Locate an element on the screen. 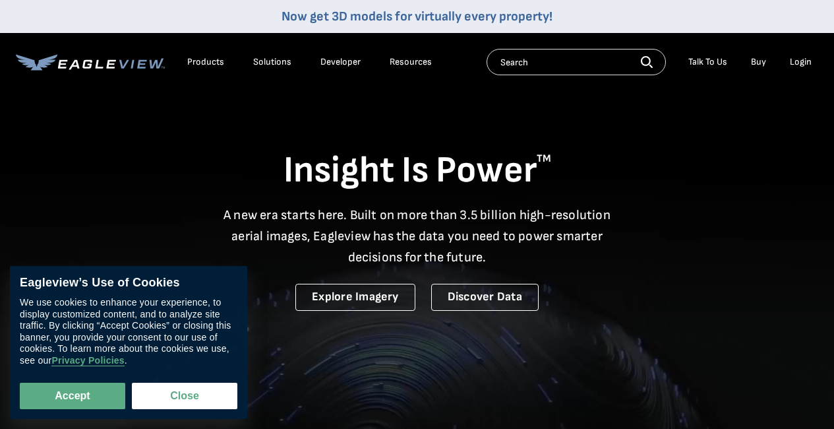  a: Explore Imagery is located at coordinates (355, 297).